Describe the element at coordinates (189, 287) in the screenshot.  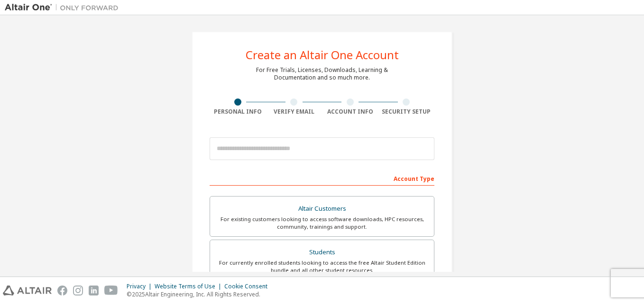
I see `div: Website Terms of Use` at that location.